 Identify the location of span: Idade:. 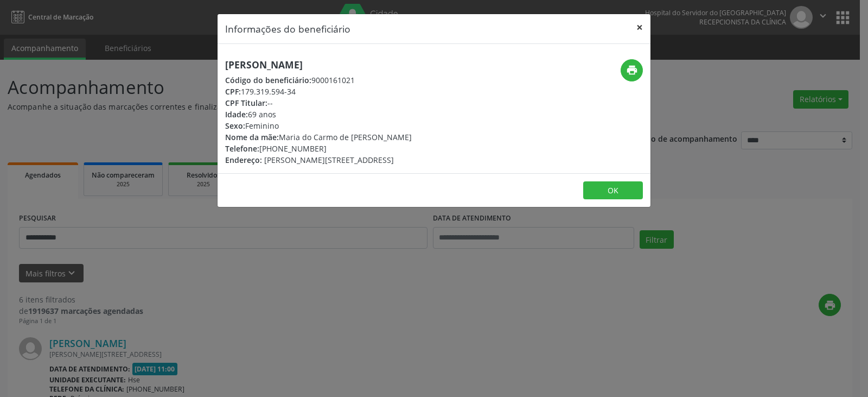
(237, 114).